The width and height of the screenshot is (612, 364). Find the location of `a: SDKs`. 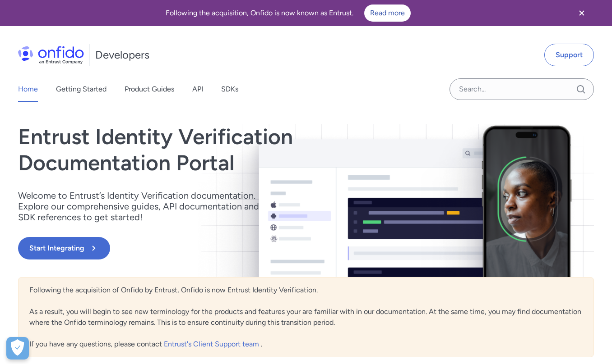

a: SDKs is located at coordinates (230, 90).